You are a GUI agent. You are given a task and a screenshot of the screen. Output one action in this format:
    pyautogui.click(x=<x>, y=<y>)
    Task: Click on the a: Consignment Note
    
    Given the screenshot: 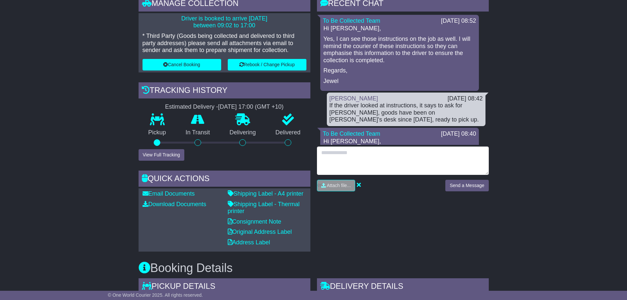 What is the action you would take?
    pyautogui.click(x=254, y=221)
    